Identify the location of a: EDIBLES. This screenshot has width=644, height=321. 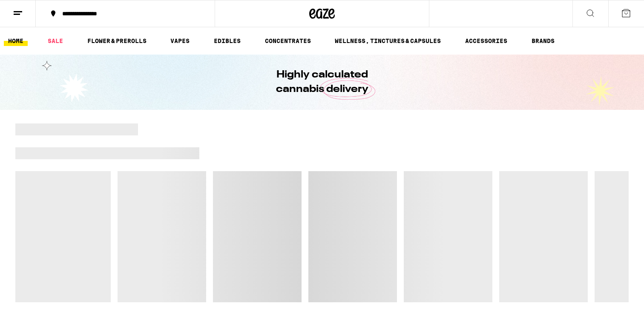
(227, 41).